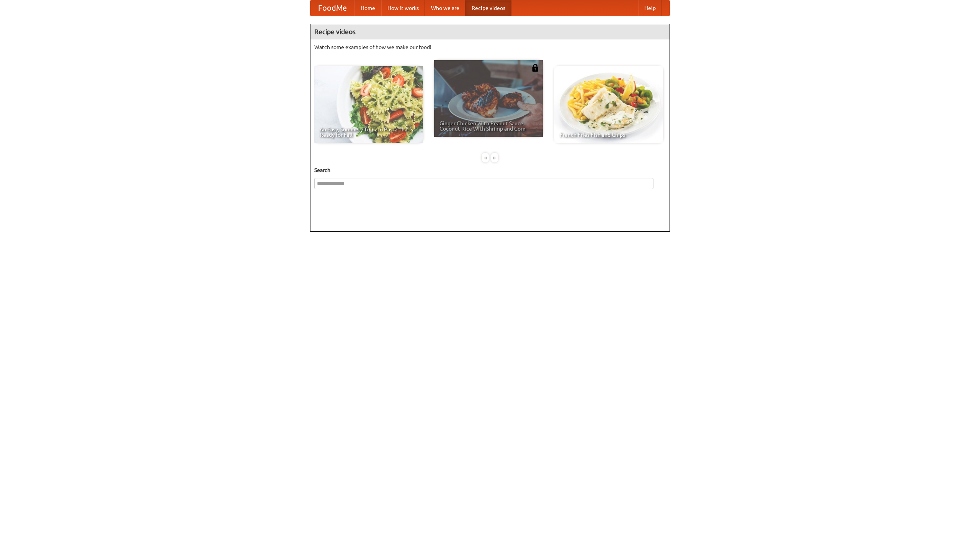 This screenshot has width=980, height=542. Describe the element at coordinates (488, 8) in the screenshot. I see `a: Recipe videos` at that location.